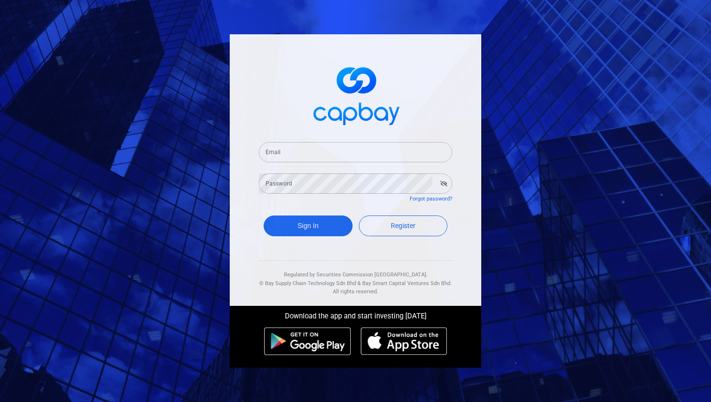 The image size is (711, 402). What do you see at coordinates (403, 226) in the screenshot?
I see `span: Register` at bounding box center [403, 226].